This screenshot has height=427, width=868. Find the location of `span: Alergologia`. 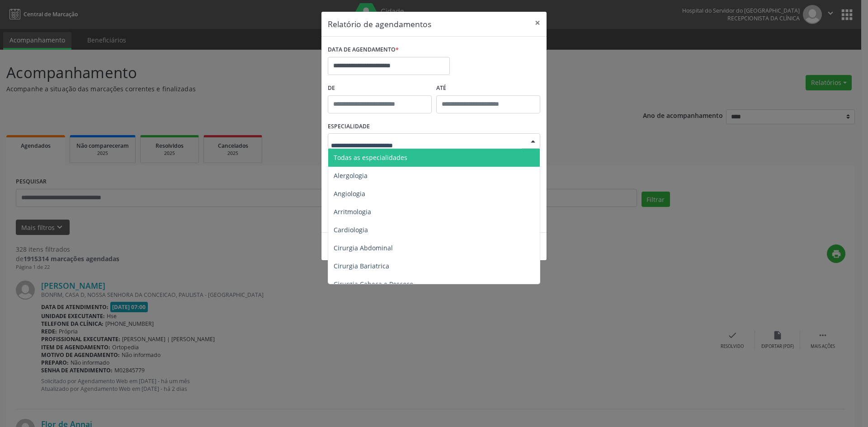

span: Alergologia is located at coordinates (350, 175).